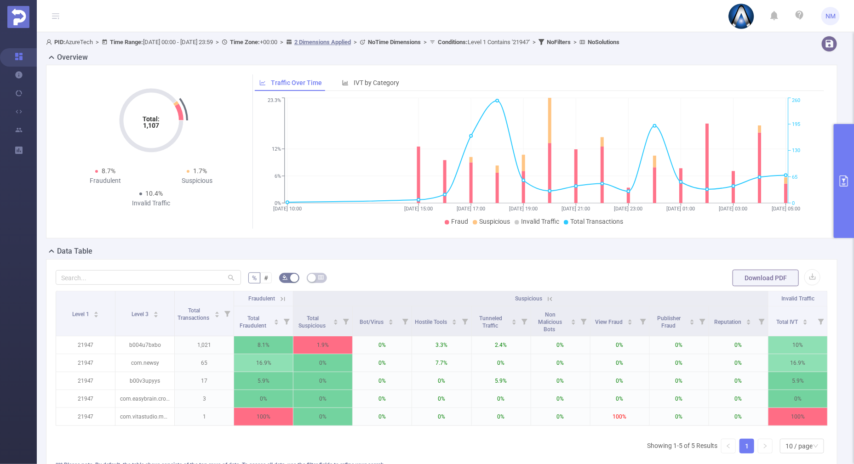 The image size is (854, 464). I want to click on p: 10%, so click(798, 345).